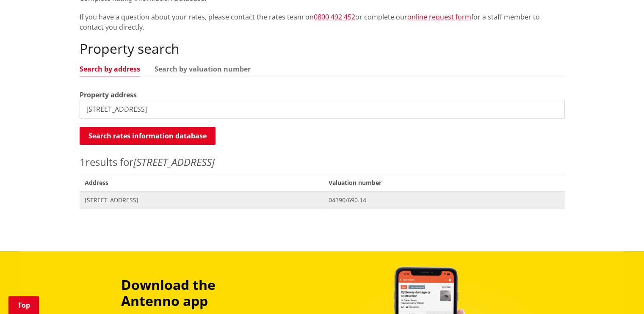  What do you see at coordinates (444, 200) in the screenshot?
I see `span: 04390/690.14` at bounding box center [444, 200].